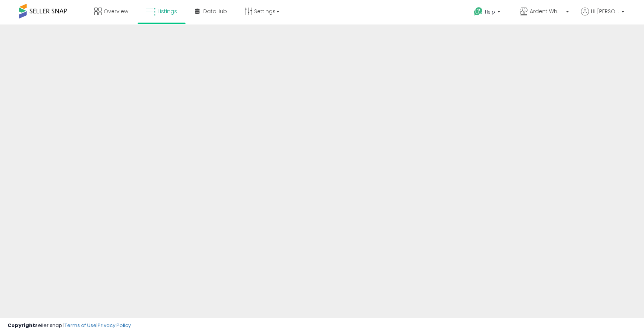 The width and height of the screenshot is (644, 333). What do you see at coordinates (167, 12) in the screenshot?
I see `span: Listings` at bounding box center [167, 12].